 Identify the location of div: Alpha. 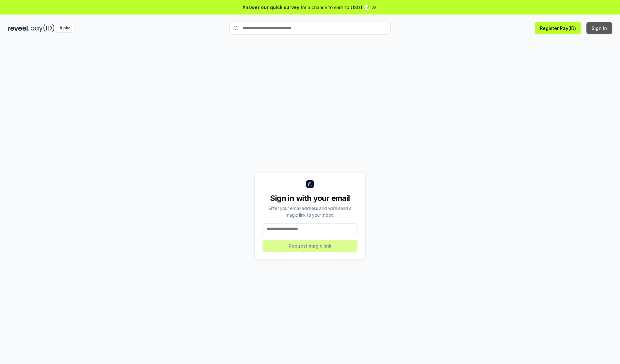
(65, 28).